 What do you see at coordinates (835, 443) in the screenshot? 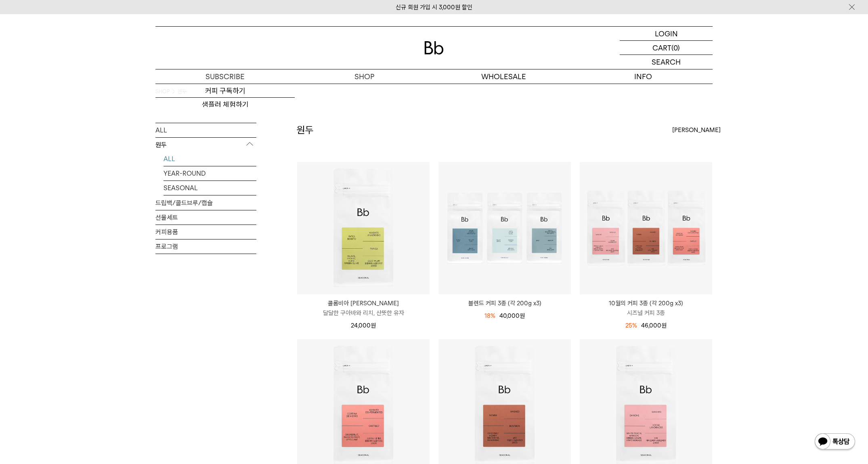
I see `img: 카카오톡 채널 1:1 채팅 버튼` at bounding box center [835, 443].